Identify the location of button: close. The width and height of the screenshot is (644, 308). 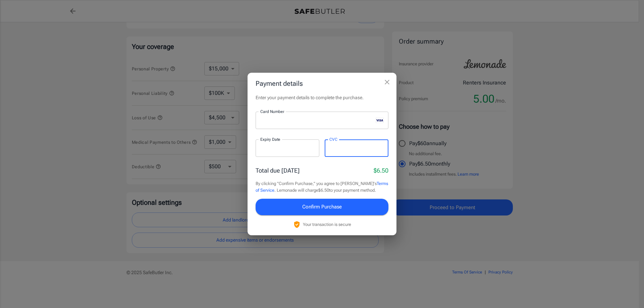
(387, 82).